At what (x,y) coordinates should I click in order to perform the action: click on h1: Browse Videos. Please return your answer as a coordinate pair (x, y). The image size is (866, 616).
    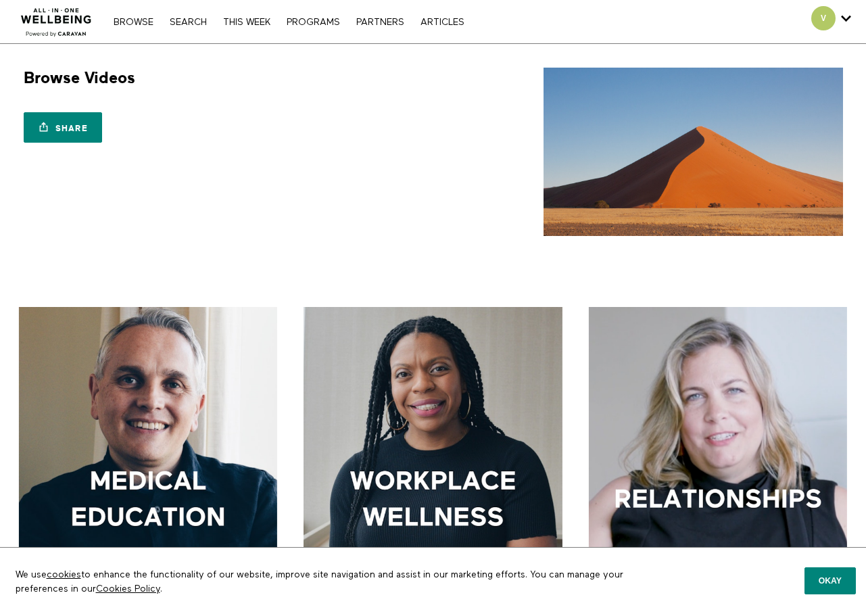
    Looking at the image, I should click on (79, 78).